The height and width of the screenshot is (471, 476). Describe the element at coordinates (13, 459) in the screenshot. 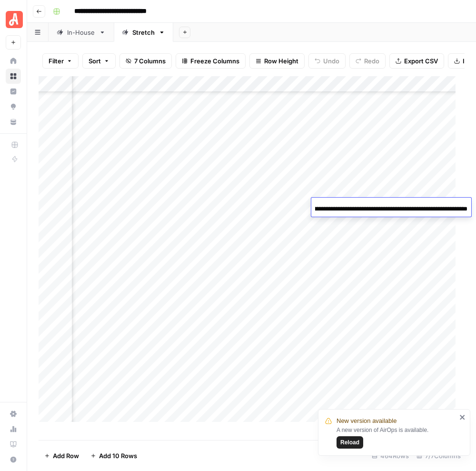

I see `button: Help + Support` at that location.